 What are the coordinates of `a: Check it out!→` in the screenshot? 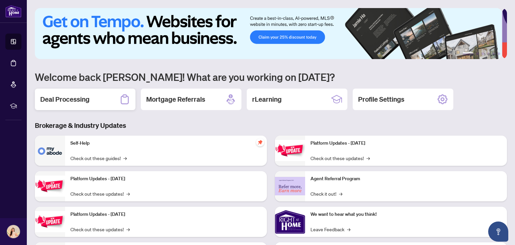 It's located at (326, 193).